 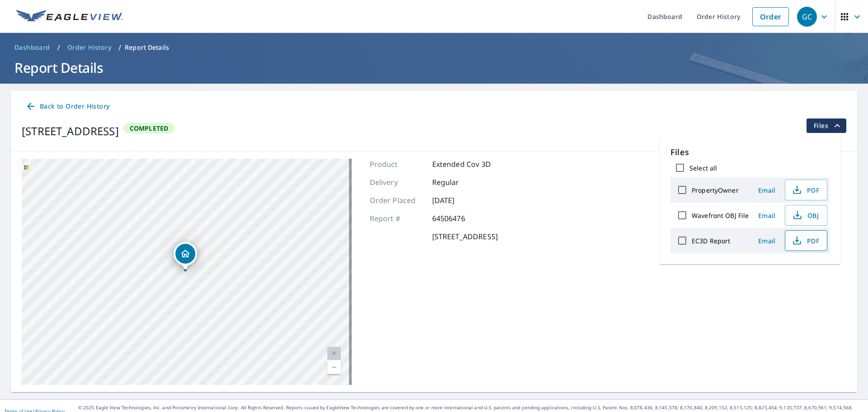 What do you see at coordinates (397, 218) in the screenshot?
I see `p: Report #` at bounding box center [397, 218].